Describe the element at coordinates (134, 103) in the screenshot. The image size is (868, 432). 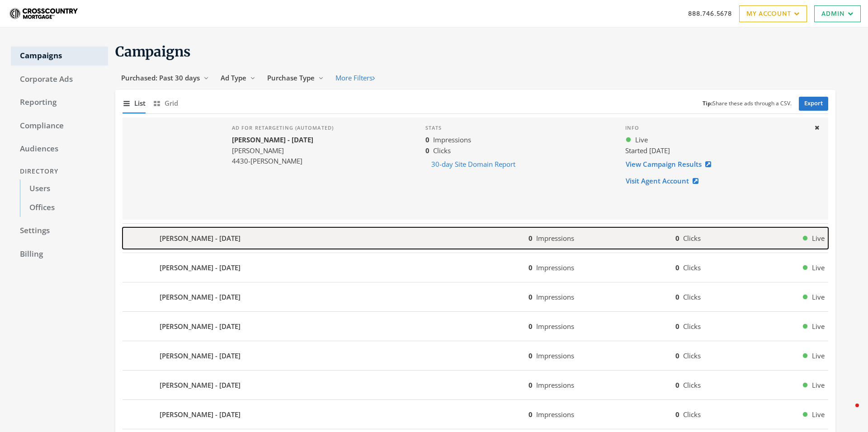
I see `button: List` at that location.